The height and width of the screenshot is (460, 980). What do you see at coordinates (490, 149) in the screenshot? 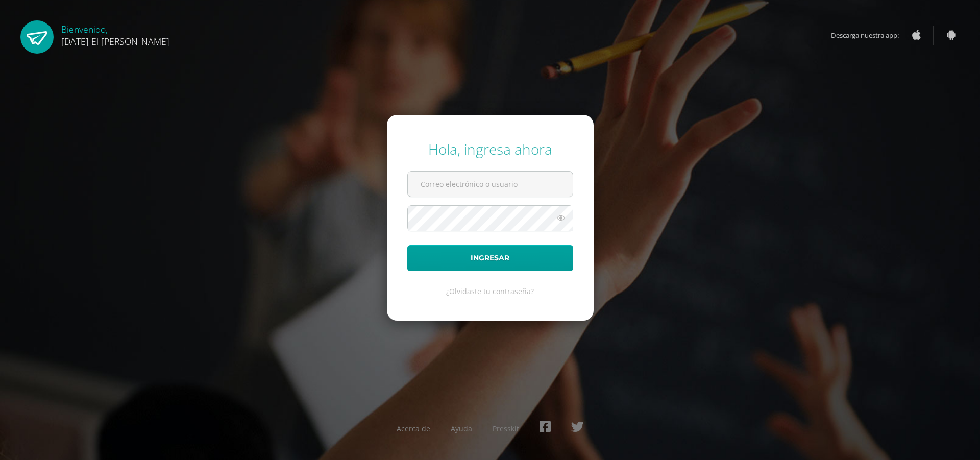
I see `div: Hola, ingresa ahora` at bounding box center [490, 149].